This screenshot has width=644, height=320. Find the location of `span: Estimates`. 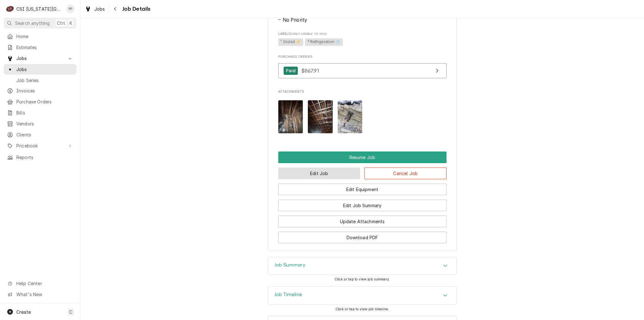

span: Estimates is located at coordinates (45, 47).